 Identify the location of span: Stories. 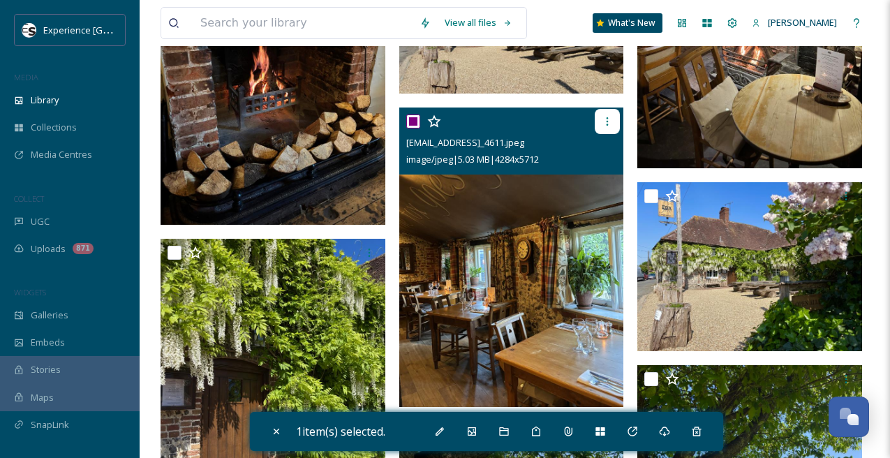
(45, 369).